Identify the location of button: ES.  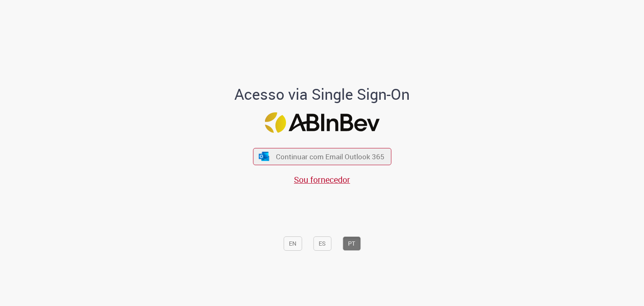
(322, 244).